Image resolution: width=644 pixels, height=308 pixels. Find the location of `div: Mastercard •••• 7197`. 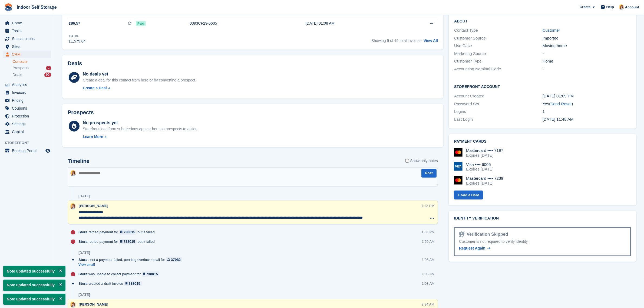

div: Mastercard •••• 7197 is located at coordinates (485, 151).